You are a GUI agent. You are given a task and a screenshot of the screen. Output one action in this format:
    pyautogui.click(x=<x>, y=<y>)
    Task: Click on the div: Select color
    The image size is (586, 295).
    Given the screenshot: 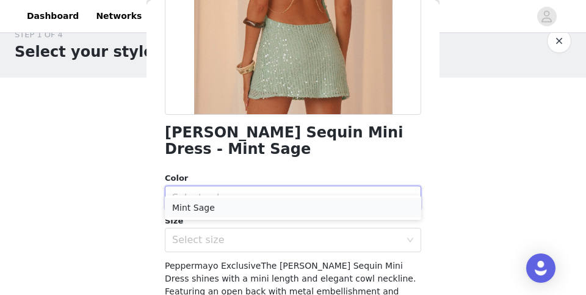 What is the action you would take?
    pyautogui.click(x=286, y=198)
    